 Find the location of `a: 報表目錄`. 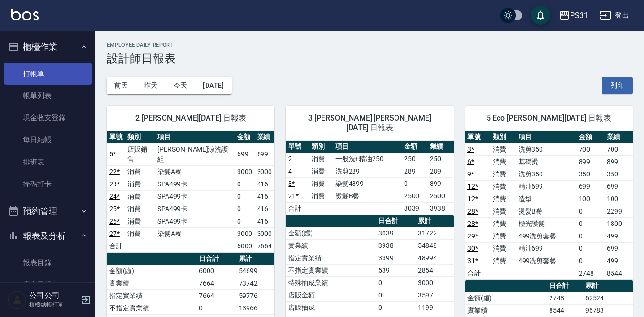

a: 報表目錄 is located at coordinates (48, 263).